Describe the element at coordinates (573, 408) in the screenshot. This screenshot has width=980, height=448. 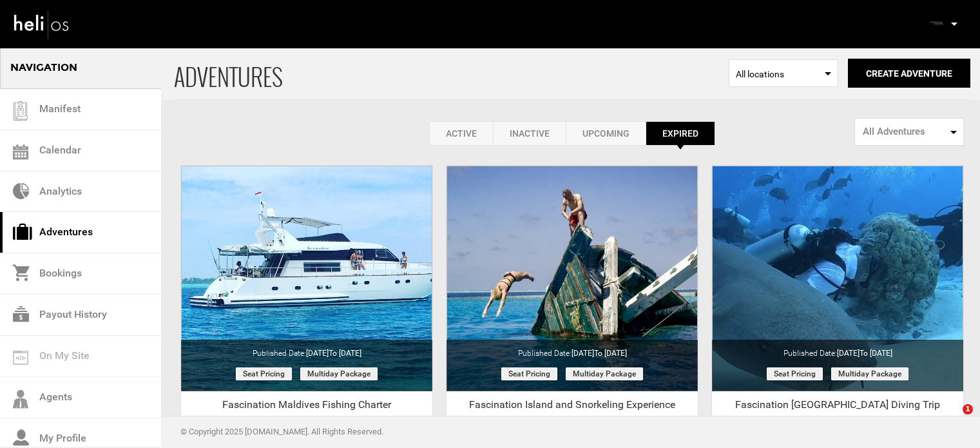
I see `div: Fascination Island and Snorkeling Experience` at that location.